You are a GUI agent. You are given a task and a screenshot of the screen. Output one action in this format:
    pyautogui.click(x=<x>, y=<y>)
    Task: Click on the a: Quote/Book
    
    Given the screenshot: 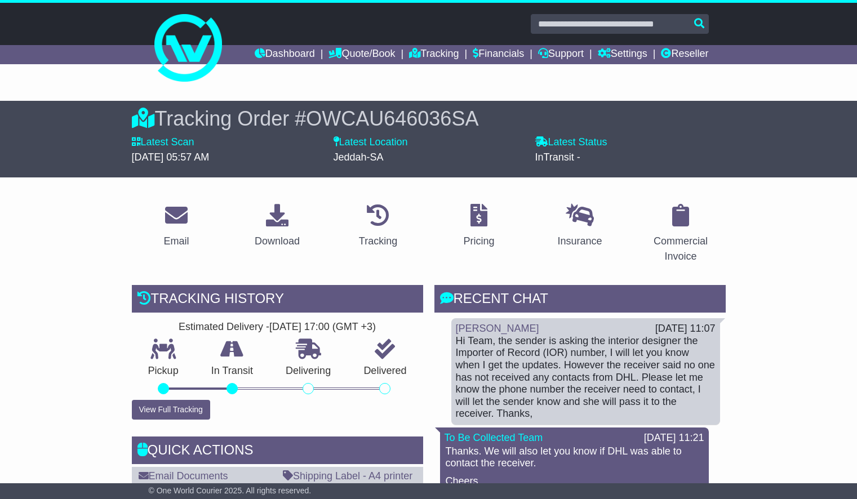 What is the action you would take?
    pyautogui.click(x=362, y=55)
    